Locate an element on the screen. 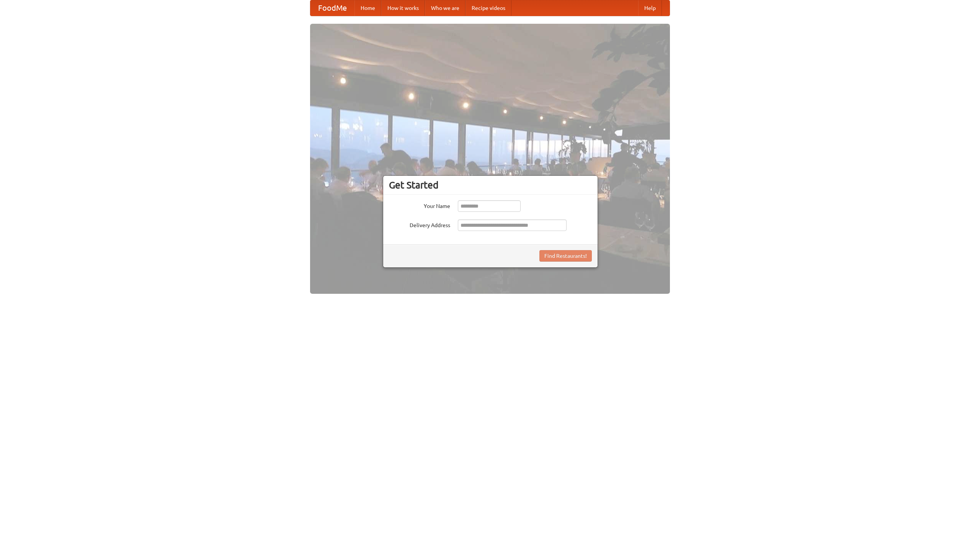  h3: Get Started is located at coordinates (490, 185).